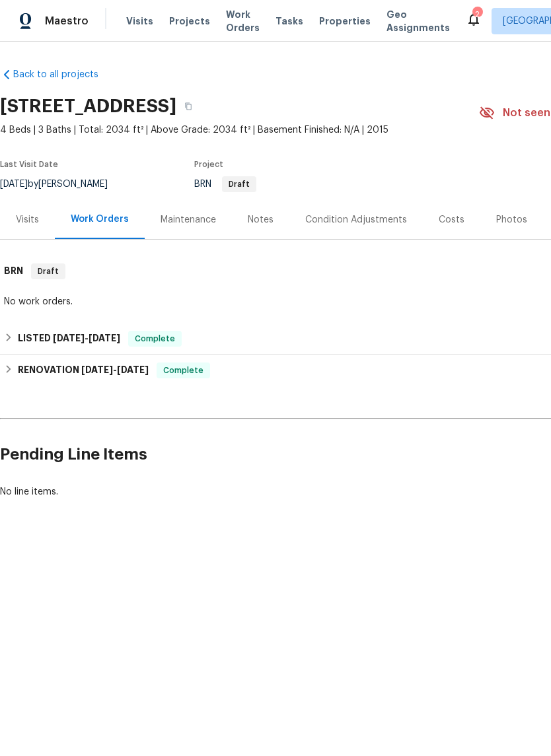 Image resolution: width=551 pixels, height=756 pixels. Describe the element at coordinates (139, 21) in the screenshot. I see `span: Visits` at that location.